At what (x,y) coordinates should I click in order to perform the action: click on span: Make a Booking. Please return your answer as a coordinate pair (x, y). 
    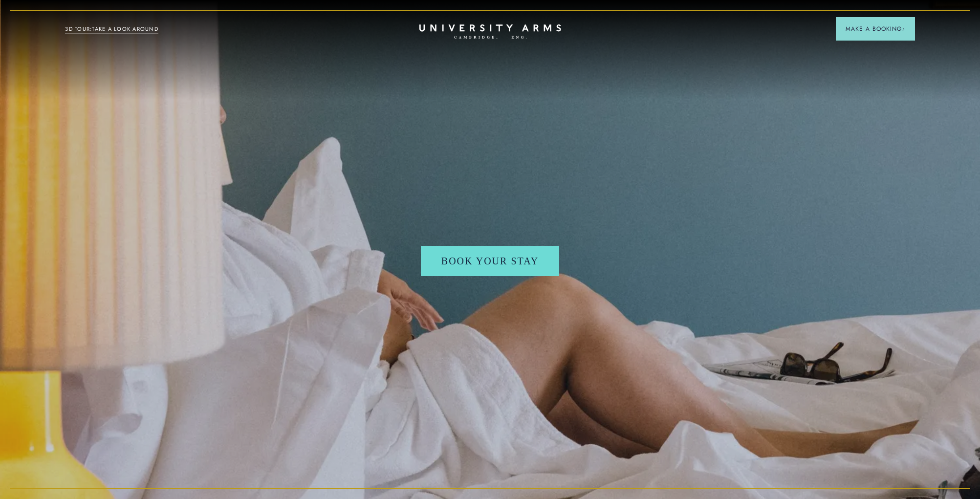
    Looking at the image, I should click on (875, 29).